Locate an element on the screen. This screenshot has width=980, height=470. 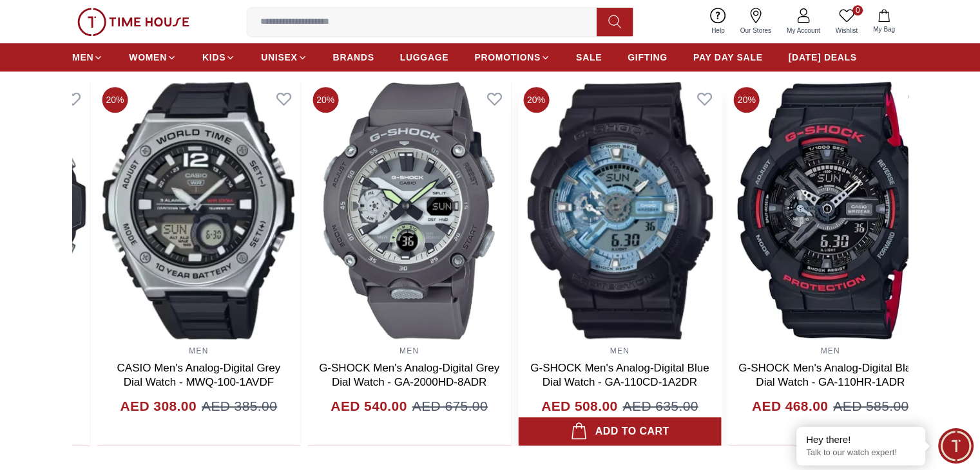
span: PAY DAY SALE is located at coordinates (728, 57).